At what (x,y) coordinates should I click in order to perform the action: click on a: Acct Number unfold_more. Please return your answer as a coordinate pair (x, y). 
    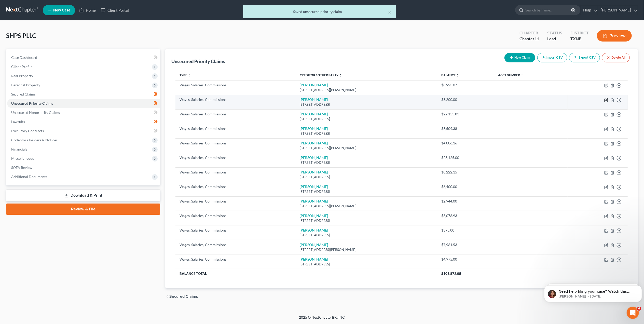
    Looking at the image, I should click on (511, 75).